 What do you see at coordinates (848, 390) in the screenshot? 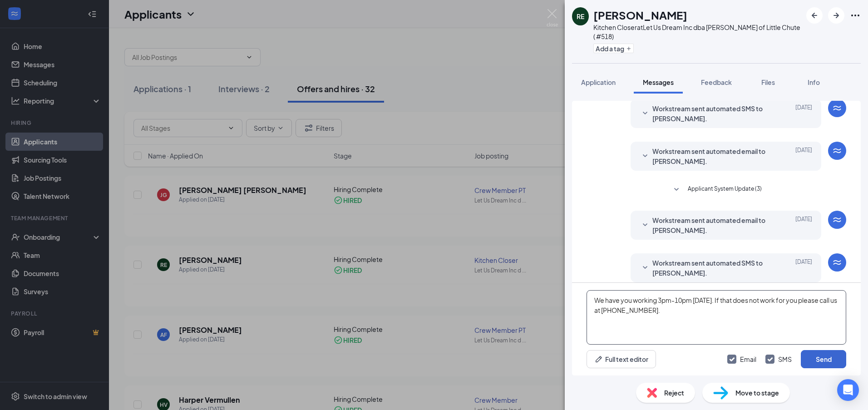
I see `div: Open Intercom Messenger` at bounding box center [848, 390].